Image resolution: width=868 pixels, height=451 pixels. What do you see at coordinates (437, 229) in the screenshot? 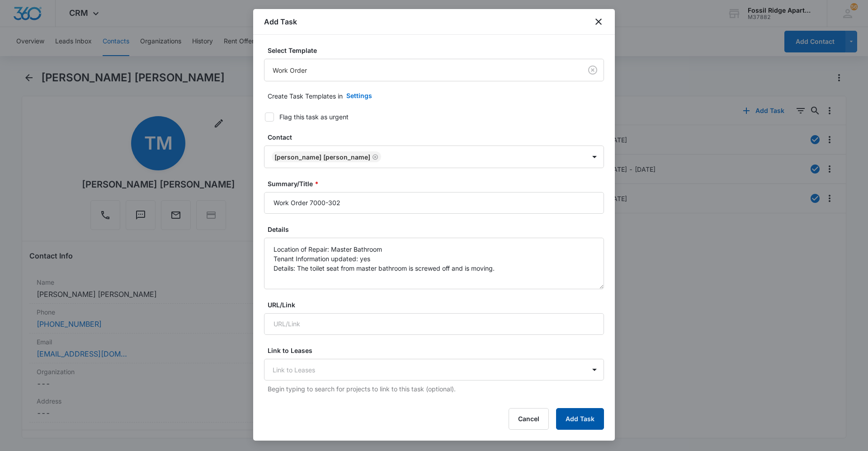
I see `label: Details` at bounding box center [437, 229].